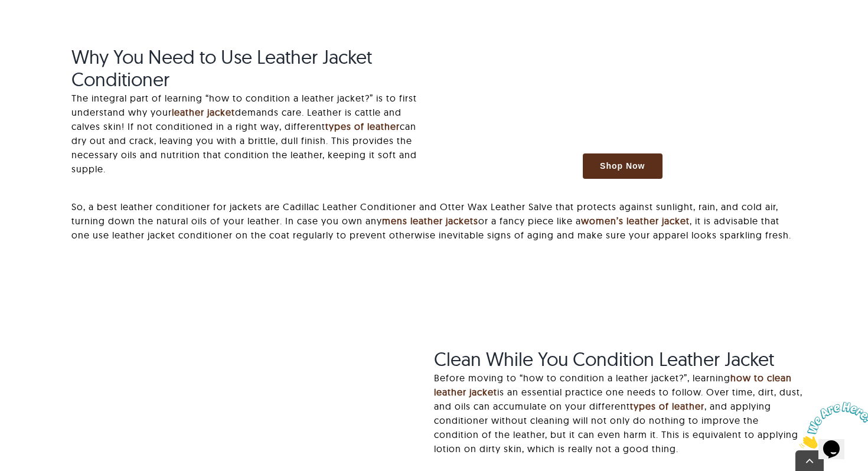 Image resolution: width=868 pixels, height=471 pixels. I want to click on span: Clean While You Condition Leather Jacket, so click(604, 359).